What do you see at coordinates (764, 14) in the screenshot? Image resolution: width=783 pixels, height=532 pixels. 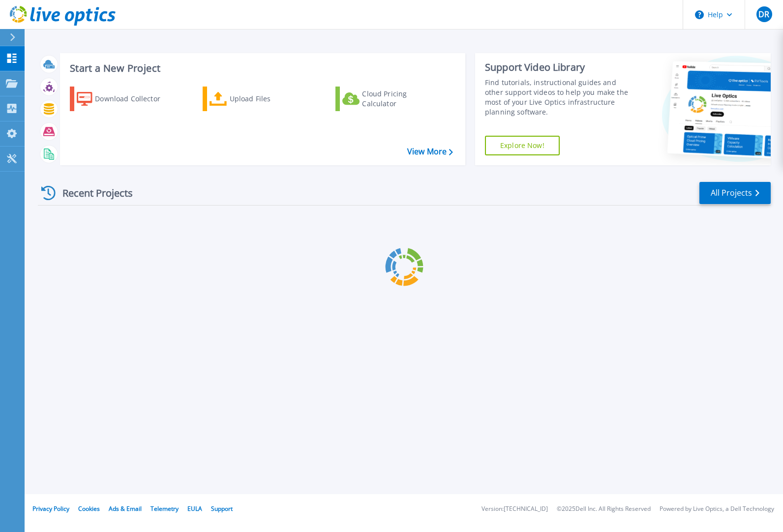 I see `span: DR` at bounding box center [764, 14].